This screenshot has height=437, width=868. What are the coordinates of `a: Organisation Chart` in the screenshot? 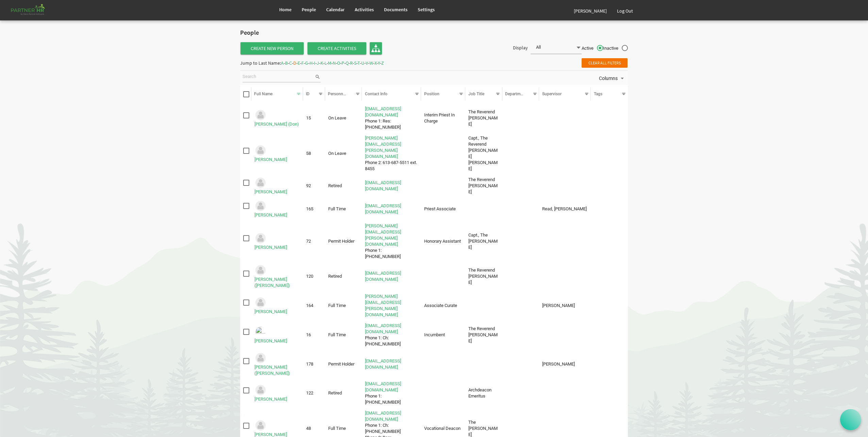 It's located at (376, 49).